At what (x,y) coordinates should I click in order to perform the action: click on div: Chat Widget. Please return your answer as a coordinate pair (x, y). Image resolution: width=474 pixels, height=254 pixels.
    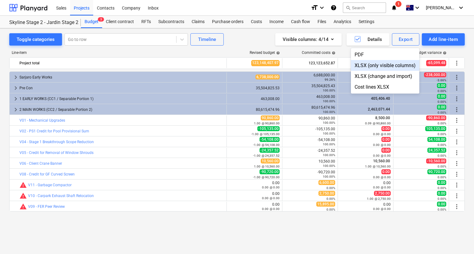
    Looking at the image, I should click on (458, 240).